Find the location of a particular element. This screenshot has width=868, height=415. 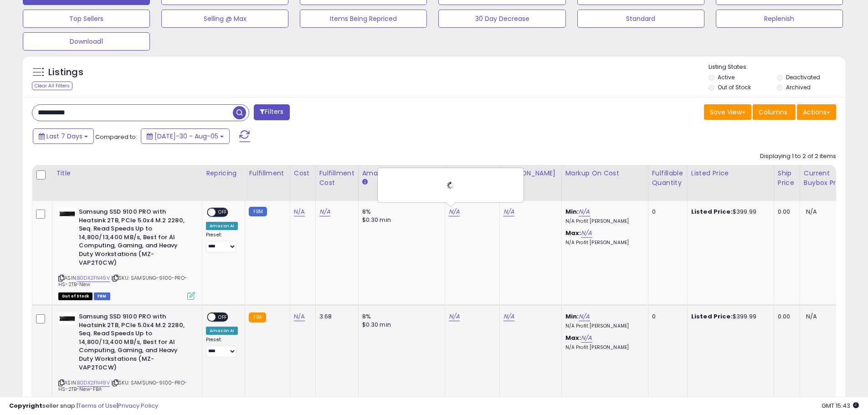

small: Amazon Fees. is located at coordinates (365, 182).